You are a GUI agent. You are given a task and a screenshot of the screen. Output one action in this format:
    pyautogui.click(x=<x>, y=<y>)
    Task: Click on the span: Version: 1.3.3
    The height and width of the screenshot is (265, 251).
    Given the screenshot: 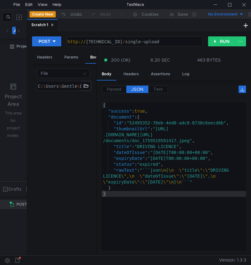 What is the action you would take?
    pyautogui.click(x=232, y=260)
    